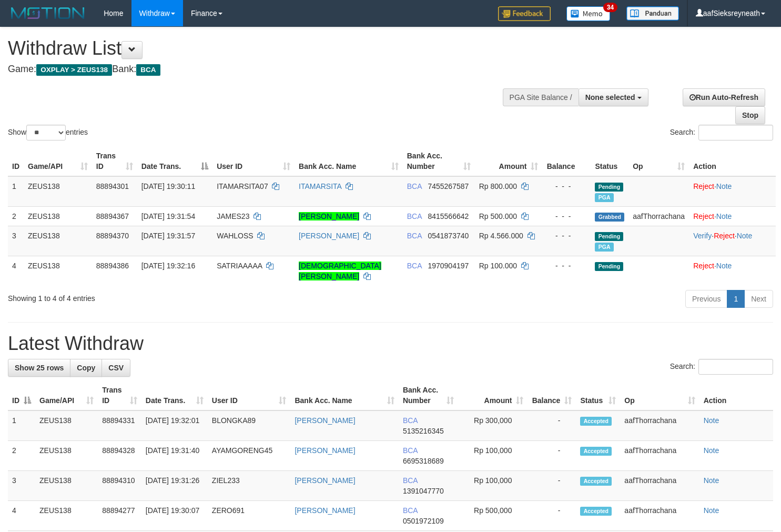 The height and width of the screenshot is (532, 781). I want to click on td: AYAMGORENG45, so click(249, 456).